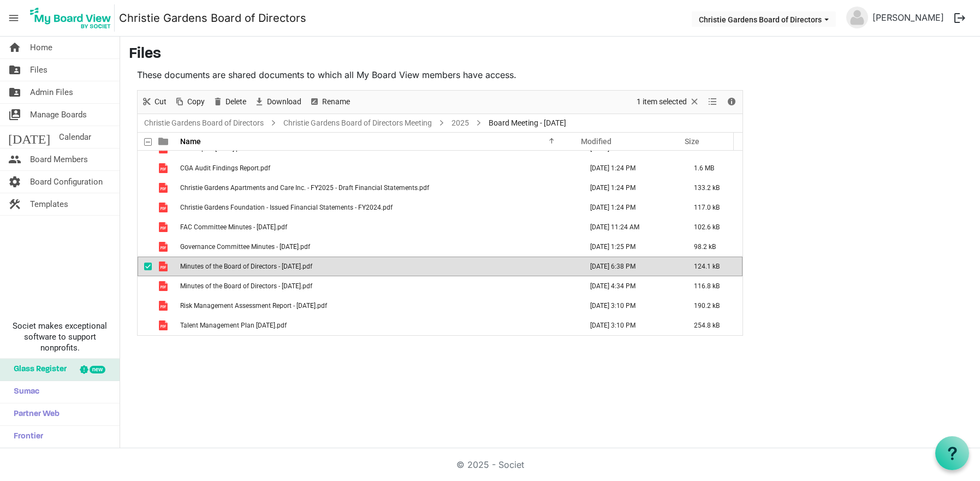 The image size is (980, 481). I want to click on td: 117.0 kB is template cell column header Size, so click(712, 208).